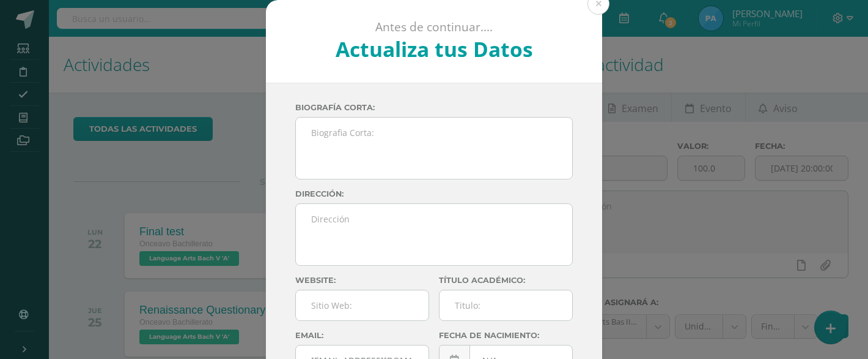  I want to click on label: Dirección:, so click(434, 193).